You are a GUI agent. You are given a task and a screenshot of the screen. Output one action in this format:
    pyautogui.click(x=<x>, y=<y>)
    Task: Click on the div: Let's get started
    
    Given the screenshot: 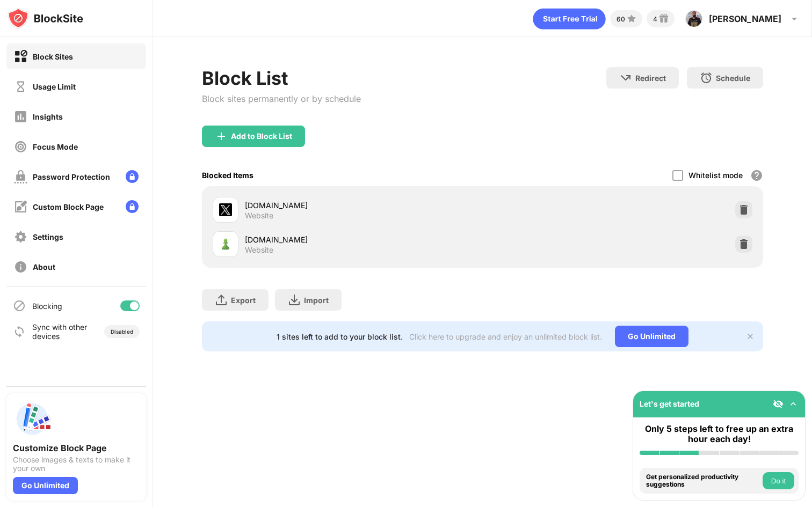 What is the action you would take?
    pyautogui.click(x=669, y=404)
    